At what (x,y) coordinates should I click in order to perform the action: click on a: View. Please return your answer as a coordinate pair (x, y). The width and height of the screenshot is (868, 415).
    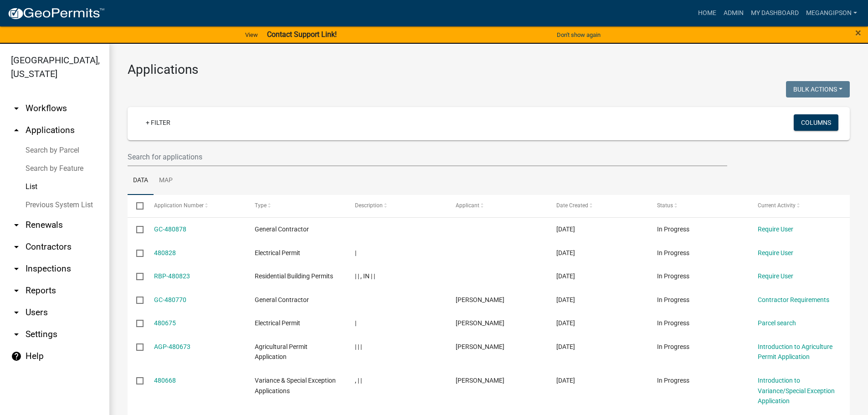
    Looking at the image, I should click on (252, 35).